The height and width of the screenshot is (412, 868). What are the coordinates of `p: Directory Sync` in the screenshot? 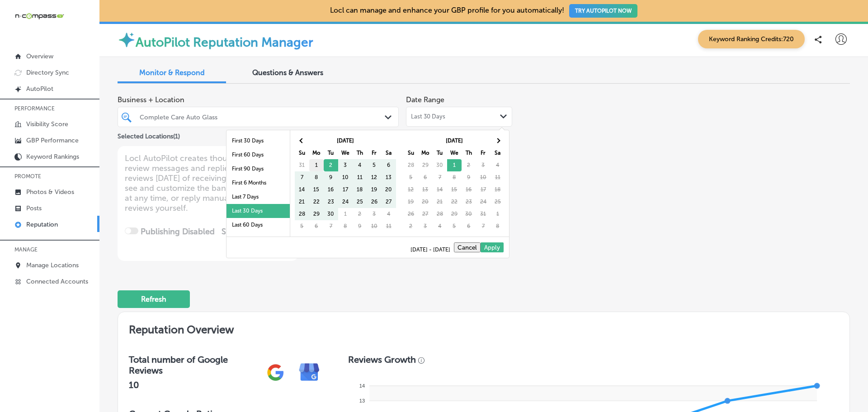 It's located at (47, 72).